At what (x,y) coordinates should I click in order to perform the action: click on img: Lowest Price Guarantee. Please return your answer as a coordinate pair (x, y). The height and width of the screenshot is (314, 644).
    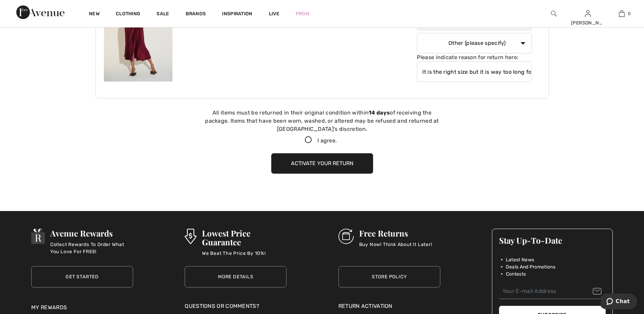
    Looking at the image, I should click on (191, 236).